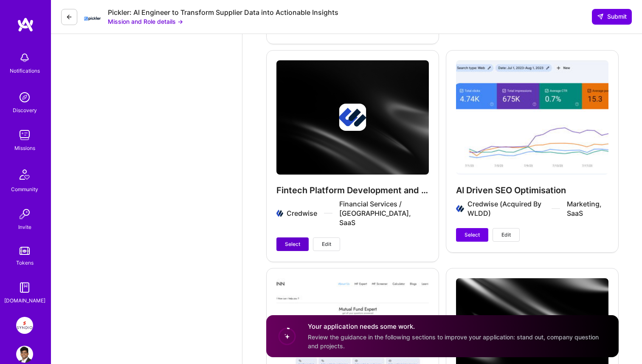 Image resolution: width=642 pixels, height=364 pixels. I want to click on img: logo, so click(25, 25).